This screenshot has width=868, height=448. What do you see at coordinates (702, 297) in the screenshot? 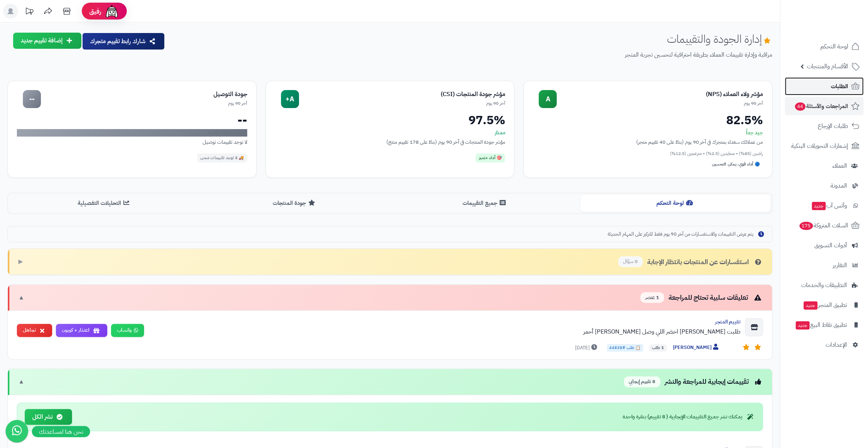
I see `div: تعليقات سلبية تحتاج للمراجعة` at bounding box center [702, 297].